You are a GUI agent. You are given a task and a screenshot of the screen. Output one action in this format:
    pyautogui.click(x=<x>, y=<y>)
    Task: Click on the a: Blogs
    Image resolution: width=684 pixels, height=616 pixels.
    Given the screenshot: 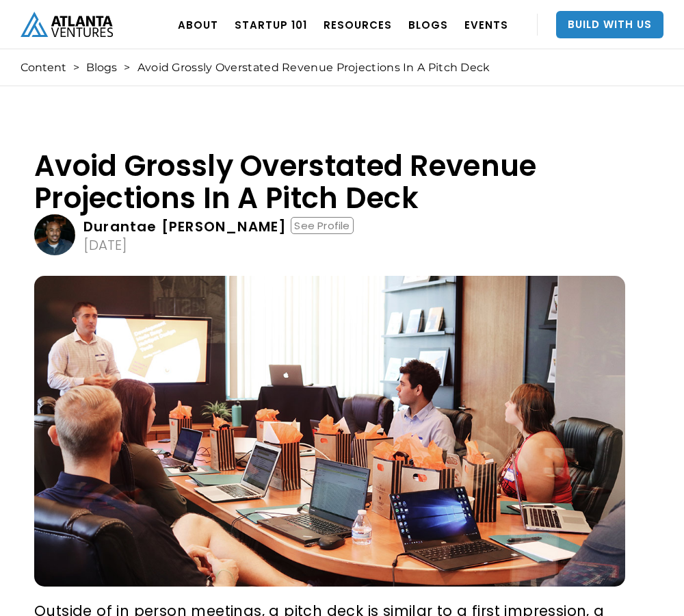 What is the action you would take?
    pyautogui.click(x=101, y=68)
    